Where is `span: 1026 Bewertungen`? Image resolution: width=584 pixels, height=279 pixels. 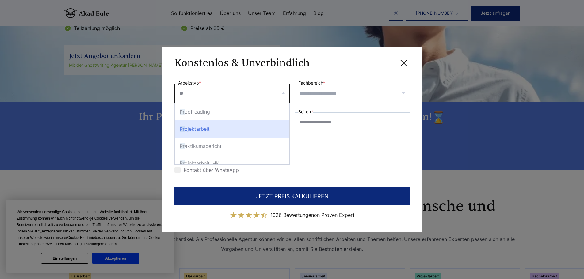
span: 1026 Bewertungen is located at coordinates (292, 215).